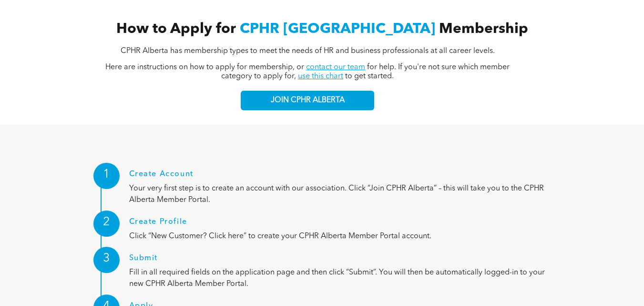 The image size is (644, 306). I want to click on h1: Create Account, so click(344, 176).